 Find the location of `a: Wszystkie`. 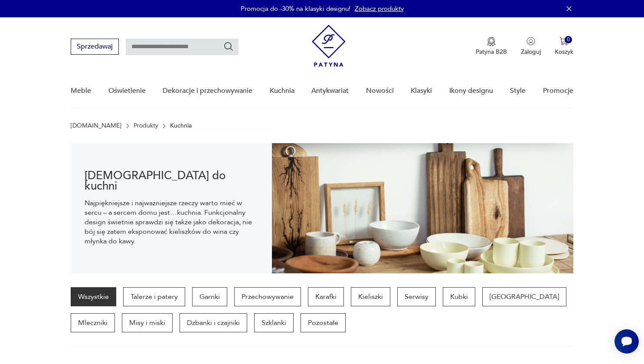

a: Wszystkie is located at coordinates (93, 297).